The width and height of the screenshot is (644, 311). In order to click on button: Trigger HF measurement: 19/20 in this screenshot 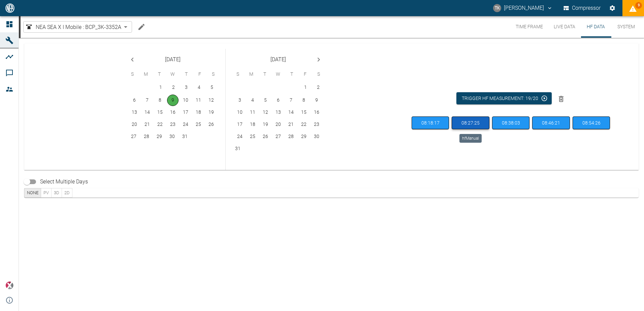, I will do `click(504, 98)`.